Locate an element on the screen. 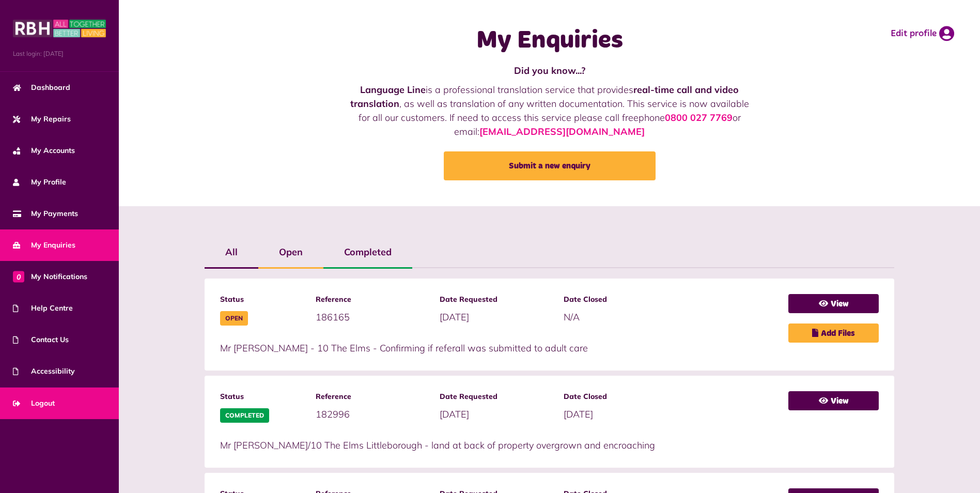 The height and width of the screenshot is (493, 980). p: is a professional translation service that provides , as well as translation of any written docum... is located at coordinates (550, 110).